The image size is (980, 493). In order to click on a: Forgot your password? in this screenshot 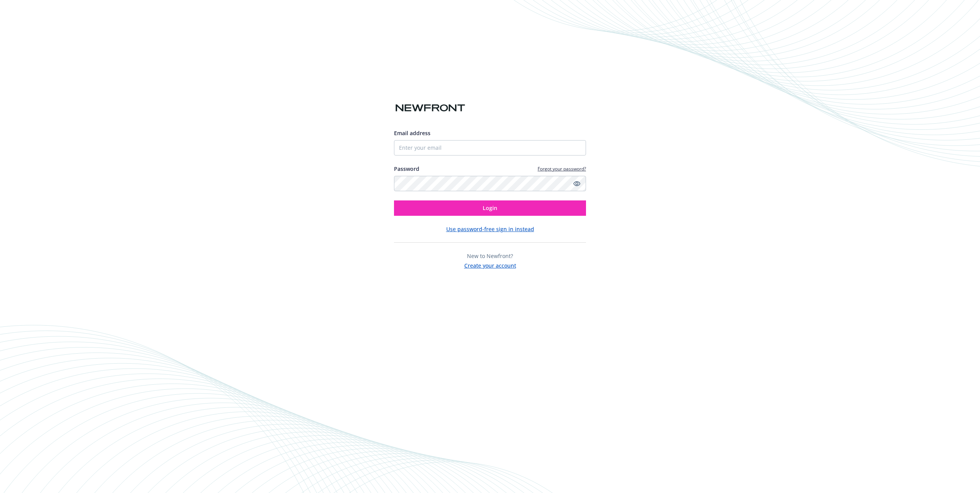, I will do `click(562, 168)`.